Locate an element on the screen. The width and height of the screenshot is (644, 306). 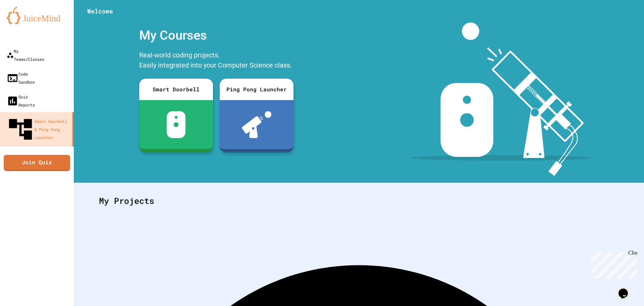
img: logo-orange.svg is located at coordinates (37, 15).